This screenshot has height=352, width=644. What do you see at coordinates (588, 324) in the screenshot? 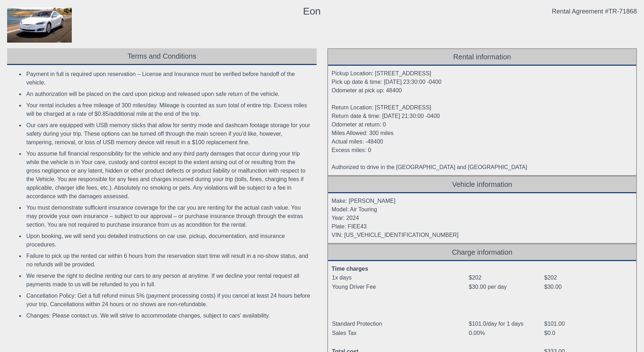
I see `td: $101.00` at bounding box center [588, 324].